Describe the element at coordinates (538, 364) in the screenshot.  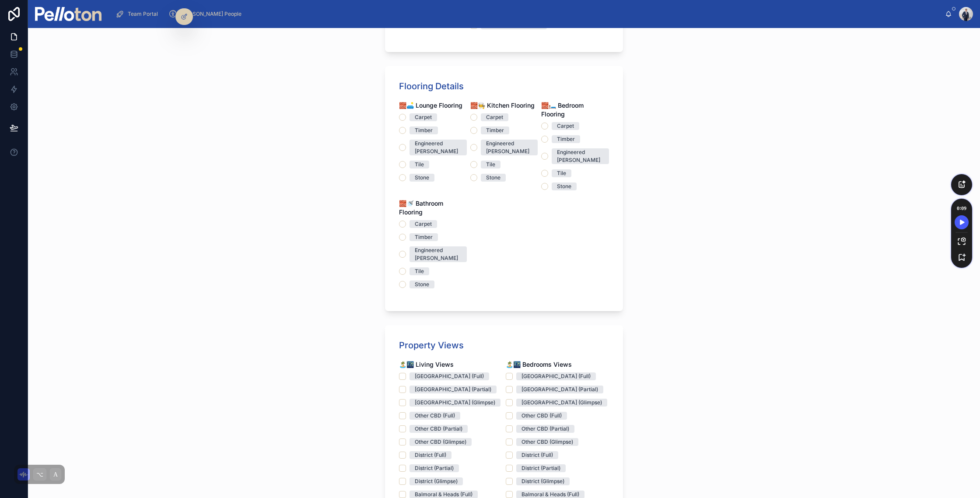
I see `span: 🏝🌃 Bedrooms Views` at that location.